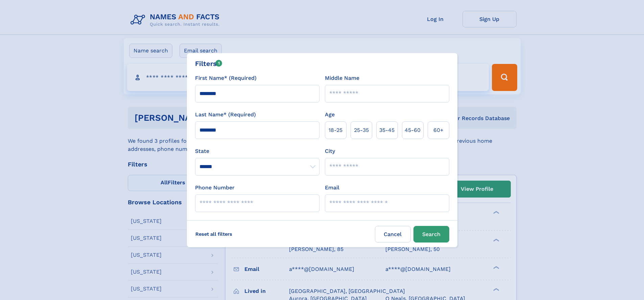  What do you see at coordinates (387, 130) in the screenshot?
I see `span: 35‑45` at bounding box center [387, 130].